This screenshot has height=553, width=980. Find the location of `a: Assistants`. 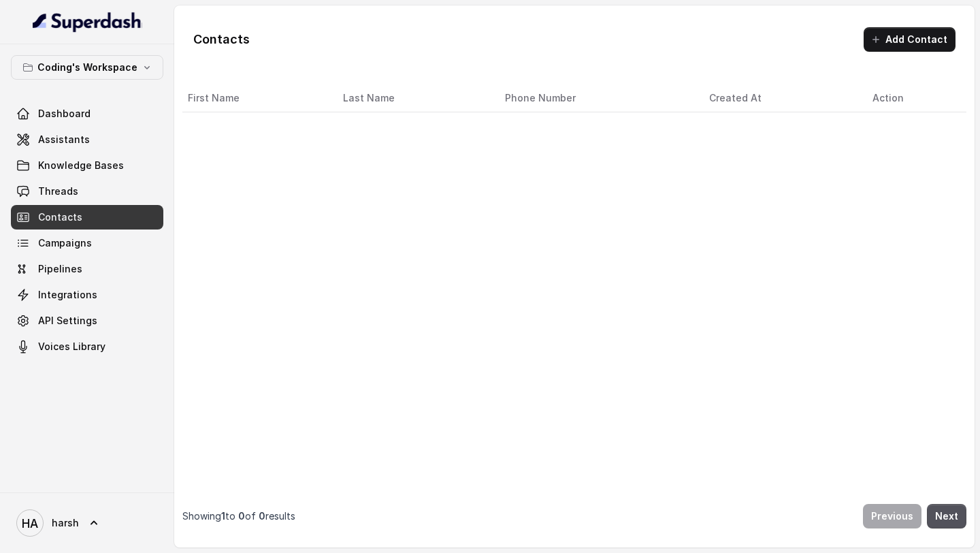

a: Assistants is located at coordinates (87, 140).